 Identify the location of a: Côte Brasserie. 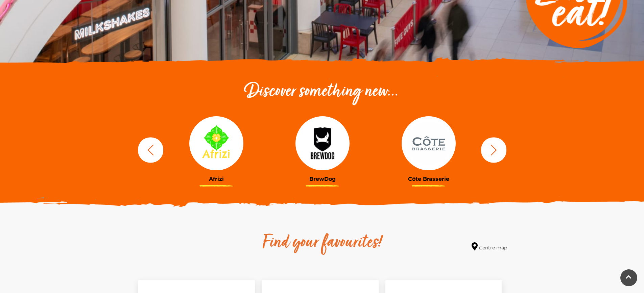
(429, 149).